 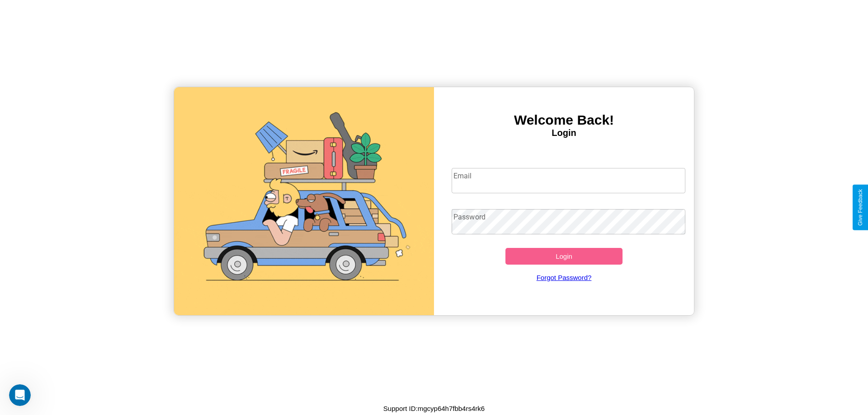 What do you see at coordinates (860, 208) in the screenshot?
I see `div: Give Feedback` at bounding box center [860, 208].